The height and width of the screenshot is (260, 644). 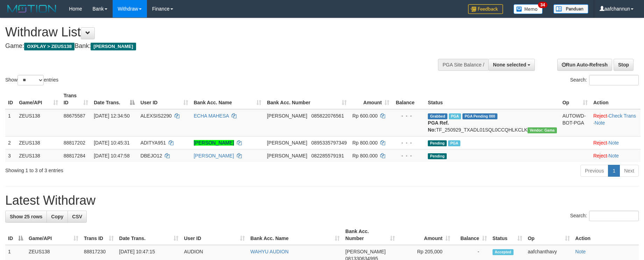 I want to click on a: Check Trans, so click(x=622, y=116).